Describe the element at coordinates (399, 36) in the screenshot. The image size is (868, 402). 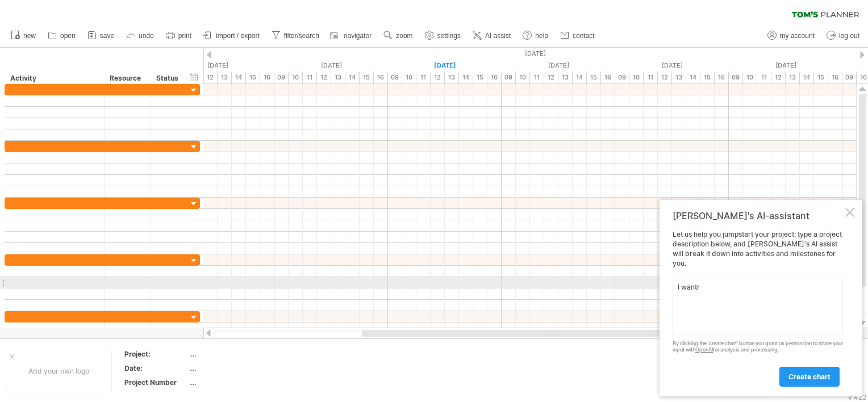
I see `a: zoom` at that location.